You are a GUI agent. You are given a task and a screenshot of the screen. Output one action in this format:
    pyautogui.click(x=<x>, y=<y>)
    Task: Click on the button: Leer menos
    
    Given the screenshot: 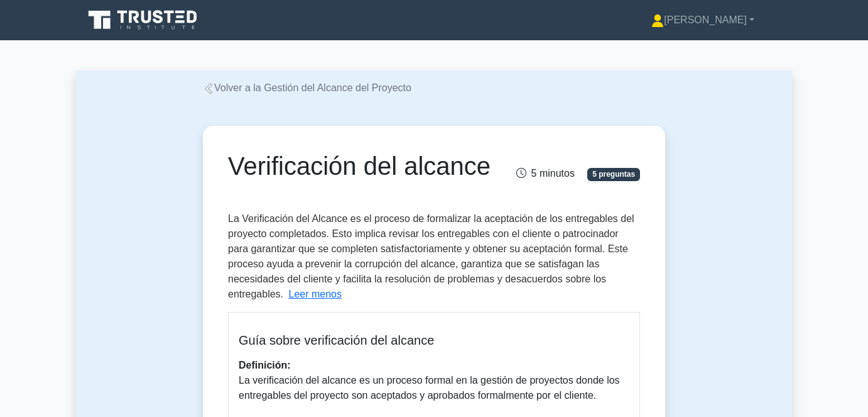 What is the action you would take?
    pyautogui.click(x=315, y=295)
    